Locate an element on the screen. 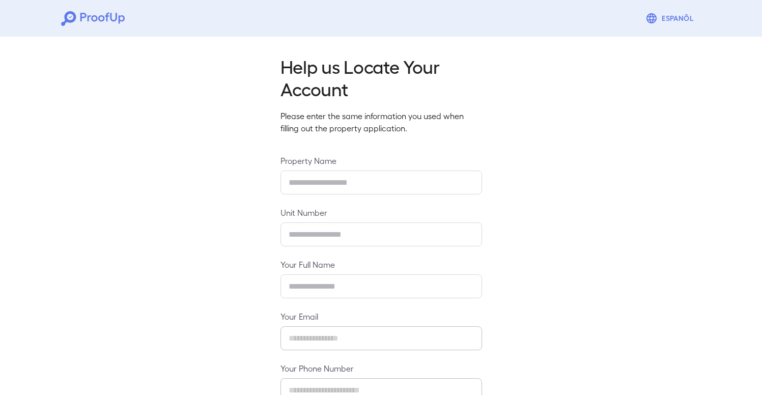 The image size is (762, 395). label: Property Name is located at coordinates (381, 160).